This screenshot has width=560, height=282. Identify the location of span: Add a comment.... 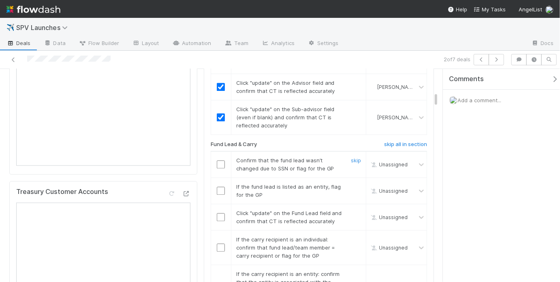
(480, 100).